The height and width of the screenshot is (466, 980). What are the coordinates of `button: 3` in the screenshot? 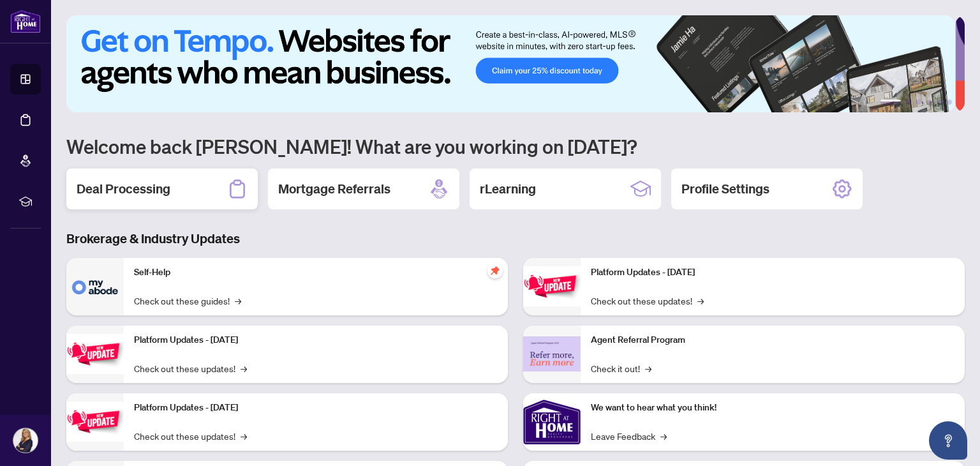 It's located at (919, 102).